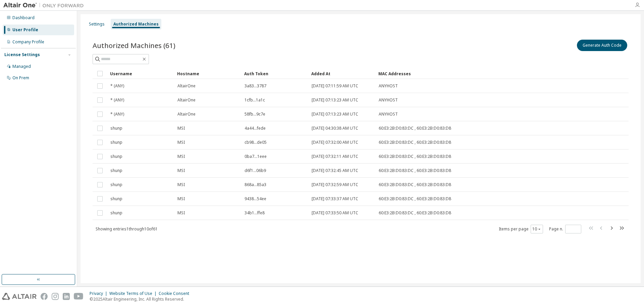 This screenshot has height=306, width=644. What do you see at coordinates (342, 73) in the screenshot?
I see `div: Added At` at bounding box center [342, 73].